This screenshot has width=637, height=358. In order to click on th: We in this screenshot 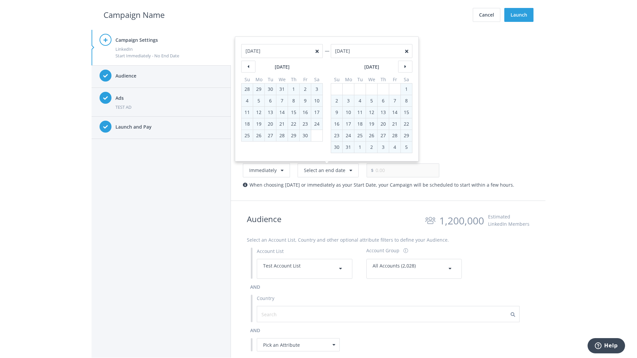, I will do `click(282, 80)`.